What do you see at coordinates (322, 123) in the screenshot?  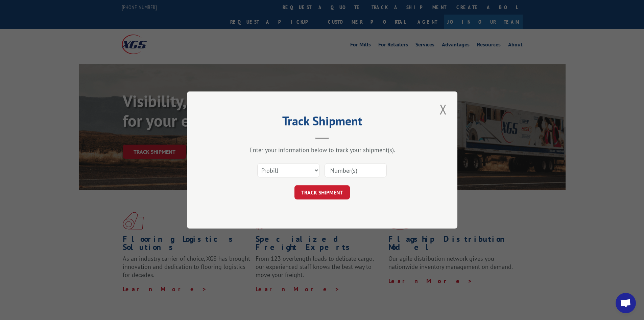 I see `h2: Track Shipment` at bounding box center [322, 123].